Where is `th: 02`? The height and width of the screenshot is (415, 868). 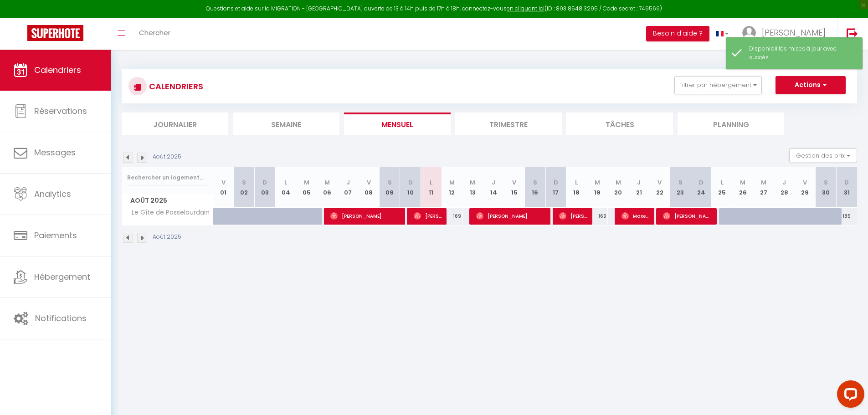
th: 02 is located at coordinates (244, 187).